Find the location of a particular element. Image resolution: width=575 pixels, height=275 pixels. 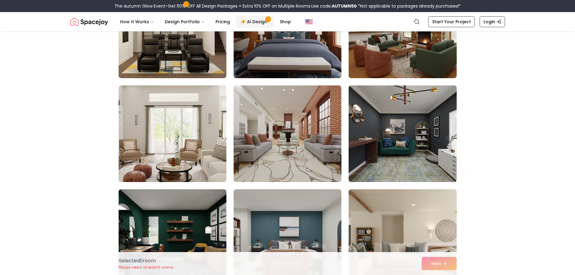

b: AUTUMN50 is located at coordinates (344, 6).